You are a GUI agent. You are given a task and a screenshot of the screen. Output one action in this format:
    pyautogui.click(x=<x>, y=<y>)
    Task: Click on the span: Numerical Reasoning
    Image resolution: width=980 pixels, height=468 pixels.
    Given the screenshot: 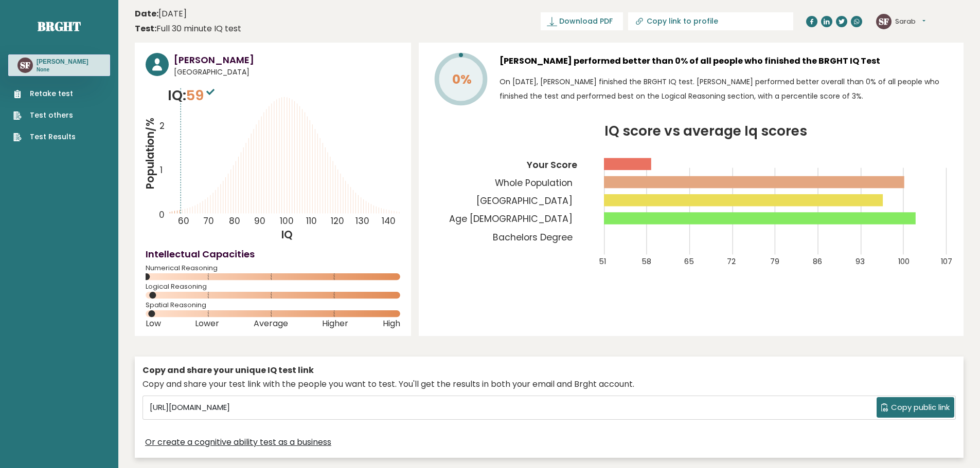 What is the action you would take?
    pyautogui.click(x=273, y=268)
    